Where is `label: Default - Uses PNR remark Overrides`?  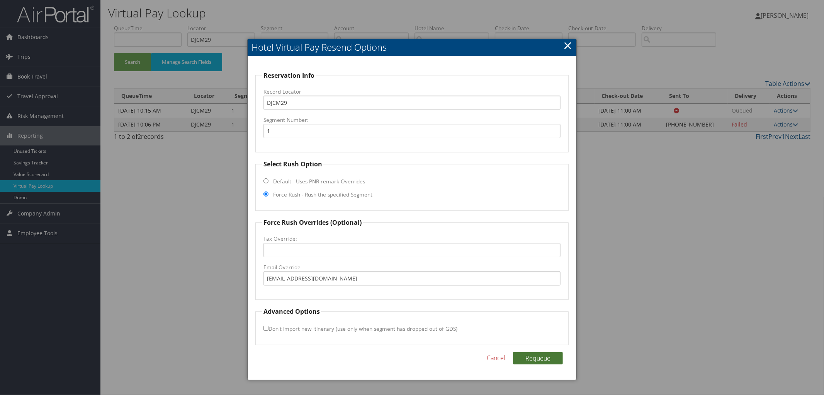
label: Default - Uses PNR remark Overrides is located at coordinates (319, 181).